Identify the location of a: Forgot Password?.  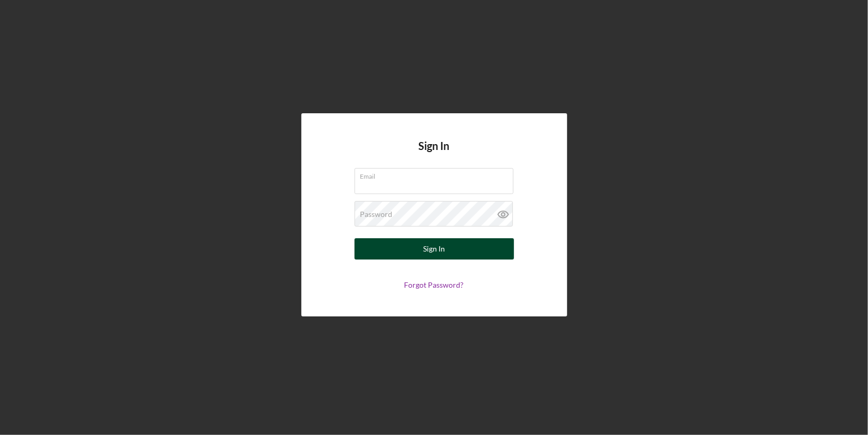
(434, 284).